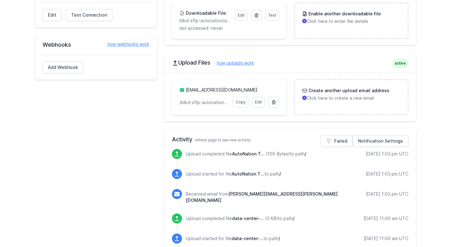  Describe the element at coordinates (204, 102) in the screenshot. I see `p: /blkd-sftp-autonation/data-center` at that location.